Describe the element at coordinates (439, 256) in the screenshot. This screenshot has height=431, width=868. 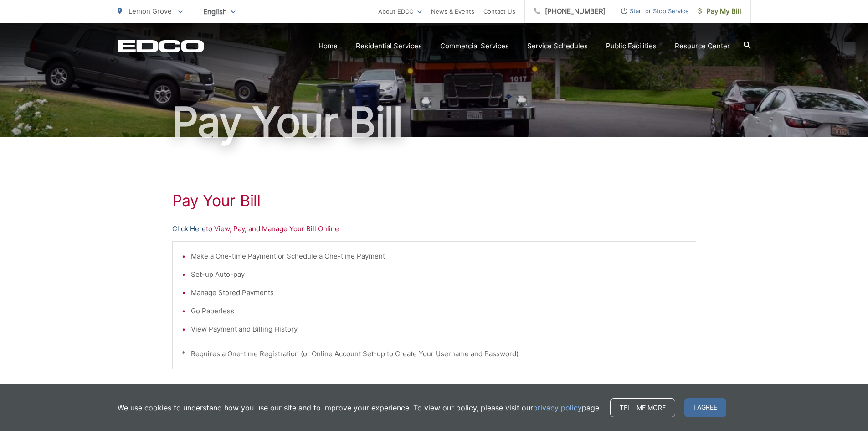
I see `li: Make a One-time Payment or Schedule a One-time Payment` at that location.